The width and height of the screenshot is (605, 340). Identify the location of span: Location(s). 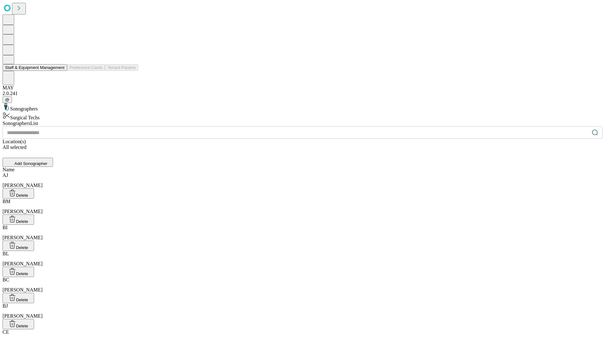
(14, 141).